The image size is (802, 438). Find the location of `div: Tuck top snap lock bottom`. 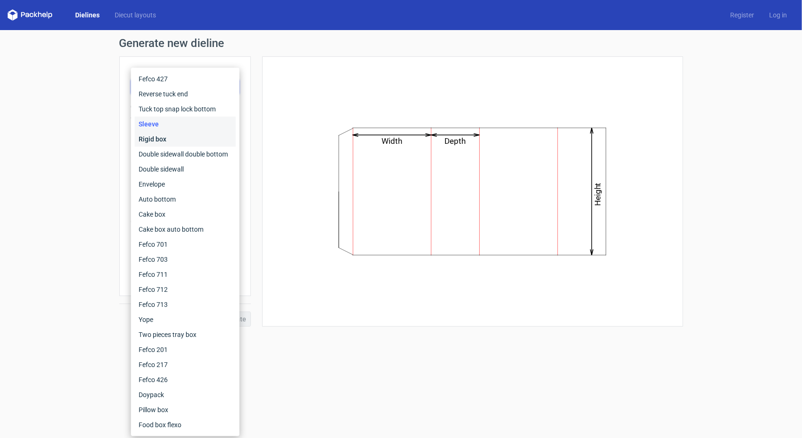

div: Tuck top snap lock bottom is located at coordinates (185, 109).